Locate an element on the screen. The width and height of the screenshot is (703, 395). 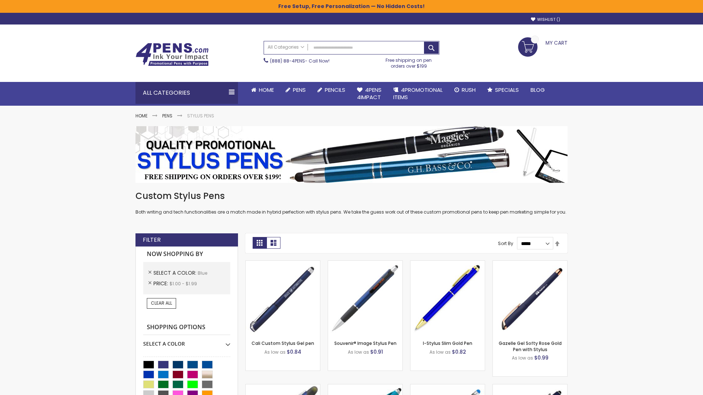
a: Gazelle Gel Softy Rose Gold Pen with Stylus-Blue is located at coordinates (529, 263).